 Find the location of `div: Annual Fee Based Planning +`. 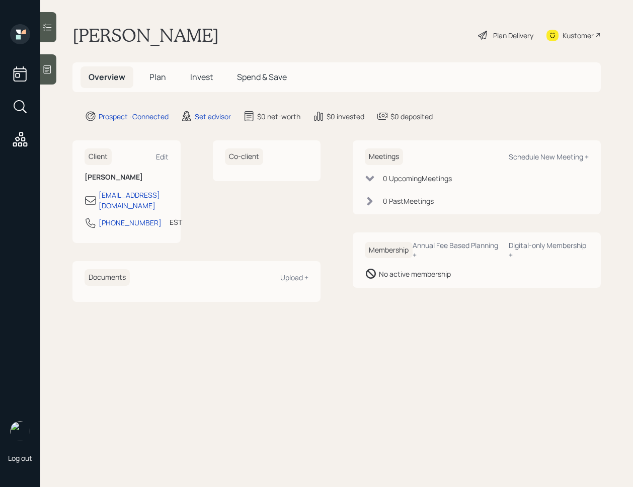

div: Annual Fee Based Planning + is located at coordinates (457, 250).